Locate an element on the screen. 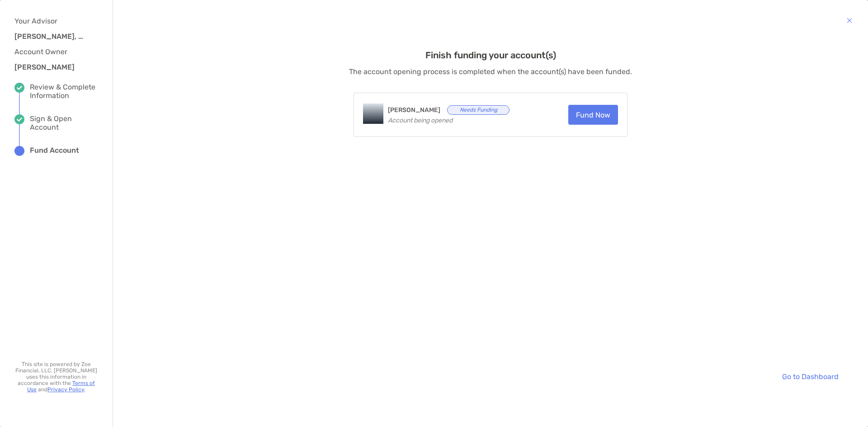 This screenshot has height=427, width=868. div: Sign & Open Account is located at coordinates (64, 123).